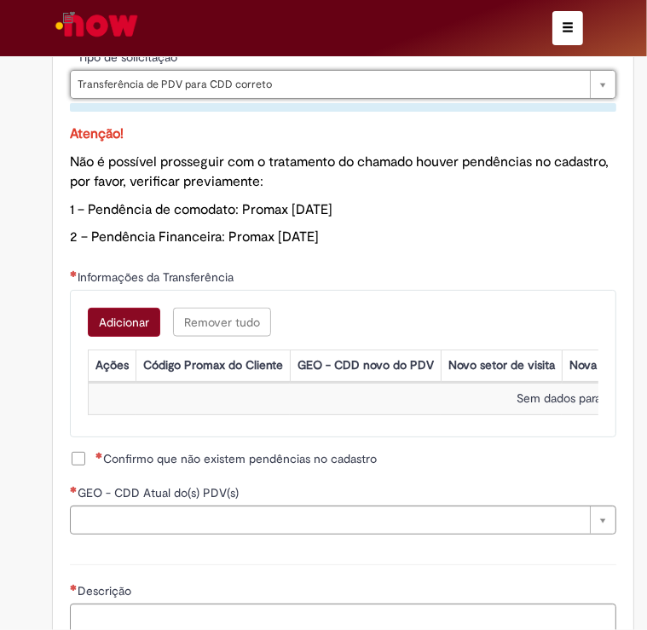 This screenshot has height=630, width=647. Describe the element at coordinates (157, 277) in the screenshot. I see `span: Informações da Transferência` at that location.